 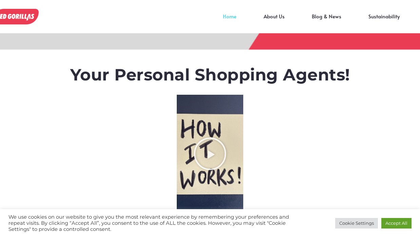 I want to click on a: Blog & News, so click(x=326, y=21).